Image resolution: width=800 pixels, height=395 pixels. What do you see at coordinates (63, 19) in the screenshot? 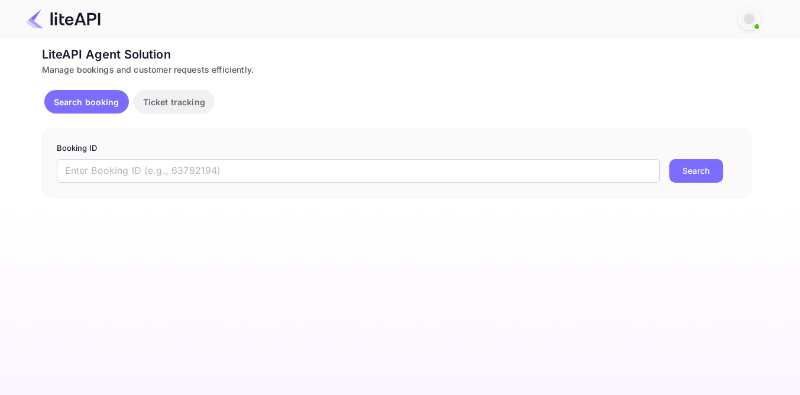
I see `img: LiteAPI Logo` at bounding box center [63, 19].